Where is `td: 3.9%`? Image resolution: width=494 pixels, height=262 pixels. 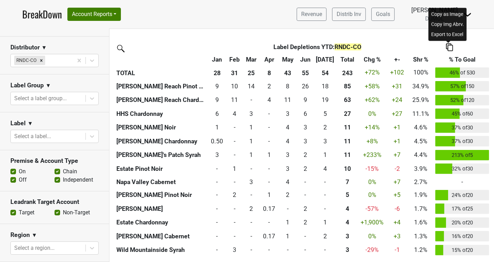
td: 3.9% is located at coordinates (421, 169).